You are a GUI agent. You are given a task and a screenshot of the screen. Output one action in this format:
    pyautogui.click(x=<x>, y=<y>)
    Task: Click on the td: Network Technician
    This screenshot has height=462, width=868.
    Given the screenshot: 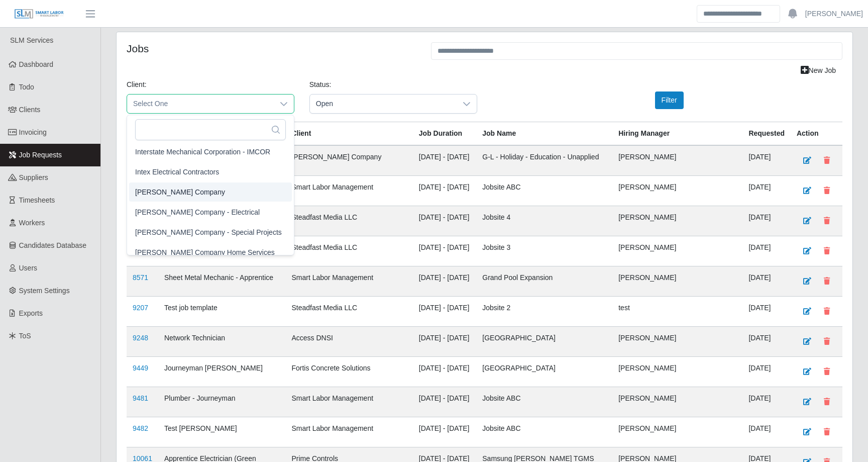 What is the action you would take?
    pyautogui.click(x=222, y=341)
    